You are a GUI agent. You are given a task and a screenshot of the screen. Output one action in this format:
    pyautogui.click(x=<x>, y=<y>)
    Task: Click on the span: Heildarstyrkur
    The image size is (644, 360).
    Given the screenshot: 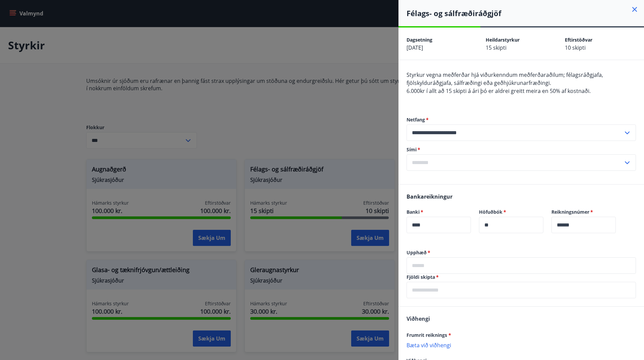 What is the action you would take?
    pyautogui.click(x=503, y=39)
    